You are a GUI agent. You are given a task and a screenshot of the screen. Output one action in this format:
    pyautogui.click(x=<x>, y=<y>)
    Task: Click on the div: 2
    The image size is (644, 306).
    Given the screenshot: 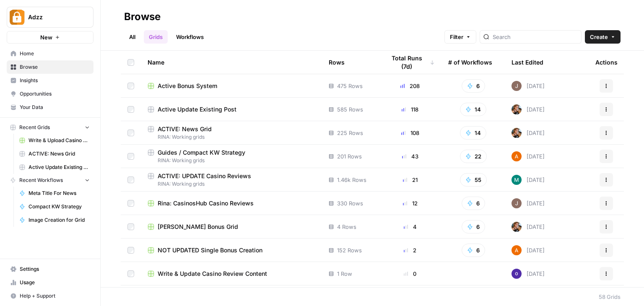 What is the action you would take?
    pyautogui.click(x=410, y=250)
    